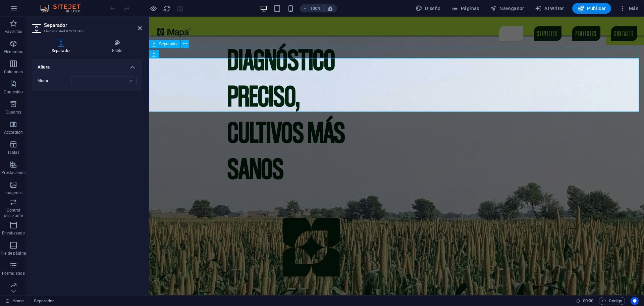  What do you see at coordinates (311, 8) in the screenshot?
I see `button: 100%` at bounding box center [311, 8].